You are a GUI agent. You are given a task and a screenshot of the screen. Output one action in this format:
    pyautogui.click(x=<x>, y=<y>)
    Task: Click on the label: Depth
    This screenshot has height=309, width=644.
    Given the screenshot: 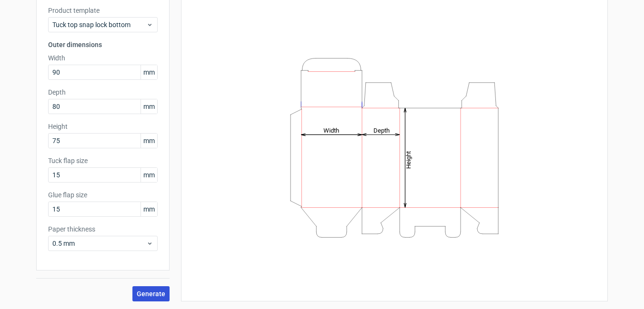 What is the action you would take?
    pyautogui.click(x=103, y=92)
    